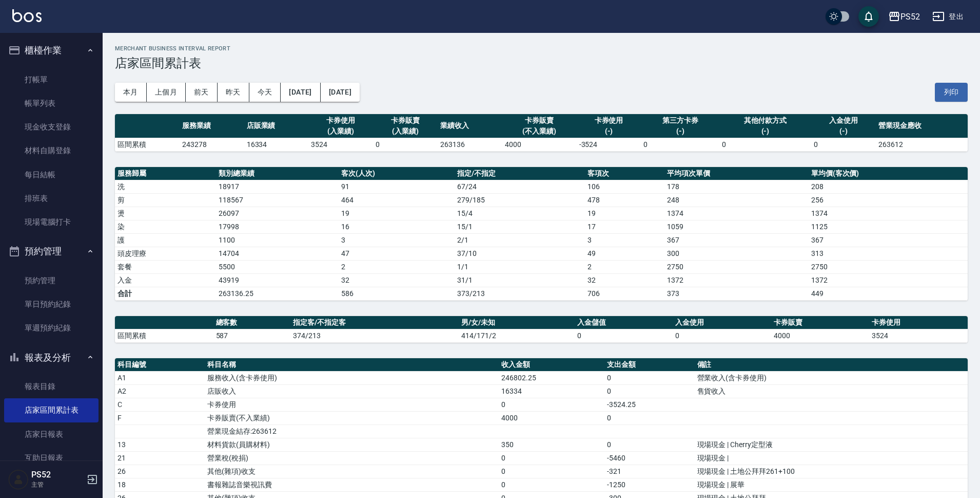 The image size is (980, 498). What do you see at coordinates (265, 91) in the screenshot?
I see `button: 今天` at bounding box center [265, 91].